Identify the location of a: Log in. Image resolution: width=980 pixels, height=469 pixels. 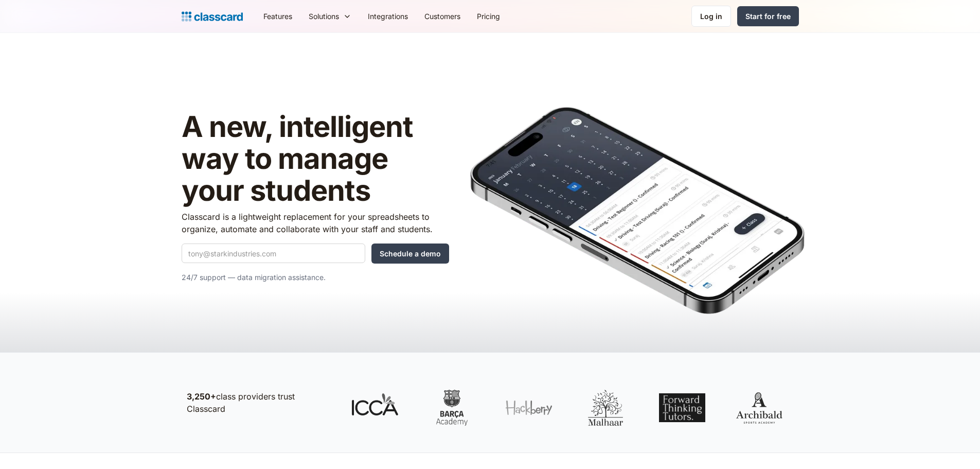
(711, 16).